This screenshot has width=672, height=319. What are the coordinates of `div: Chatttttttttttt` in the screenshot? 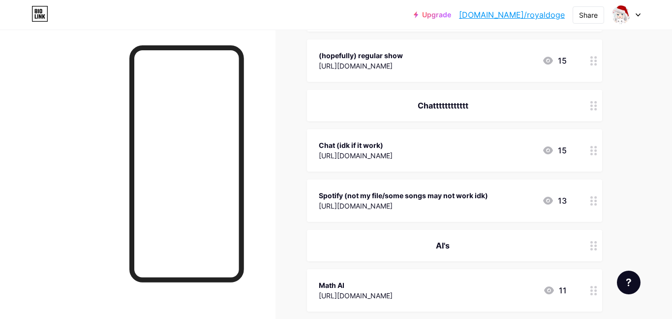 It's located at (443, 105).